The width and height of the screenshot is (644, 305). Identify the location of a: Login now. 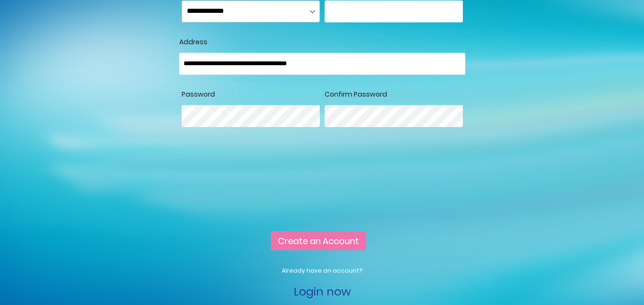
(323, 291).